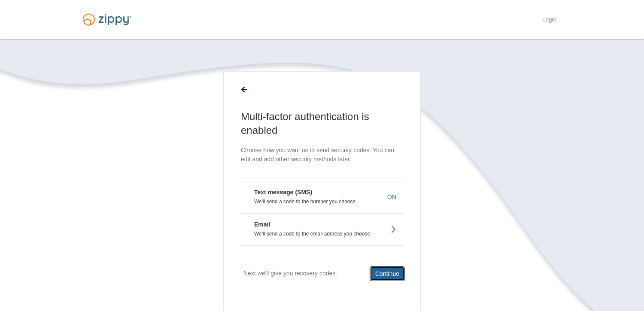 This screenshot has height=311, width=644. I want to click on button: EmailWe'll send a code to the email address you choose, so click(322, 230).